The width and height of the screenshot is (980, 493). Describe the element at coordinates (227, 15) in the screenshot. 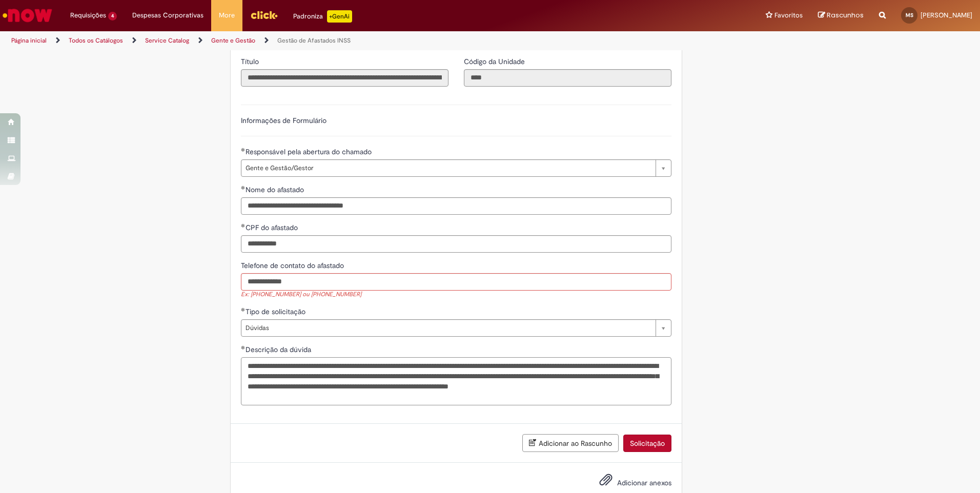

I see `span: More` at that location.